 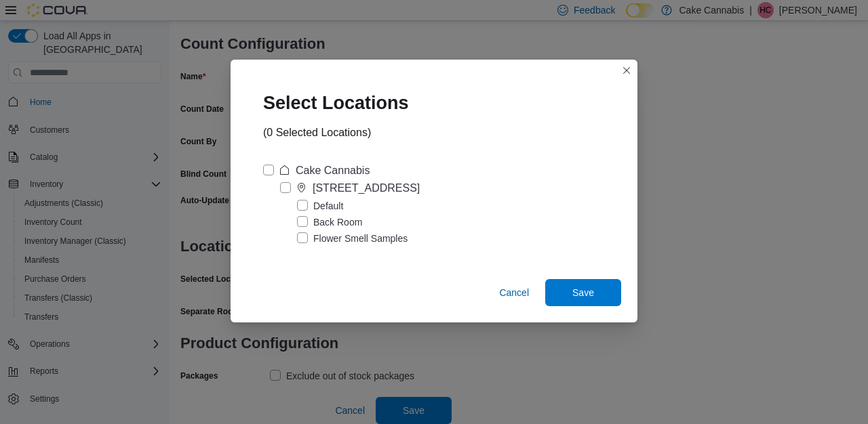 What do you see at coordinates (514, 293) in the screenshot?
I see `button: Cancel` at bounding box center [514, 293].